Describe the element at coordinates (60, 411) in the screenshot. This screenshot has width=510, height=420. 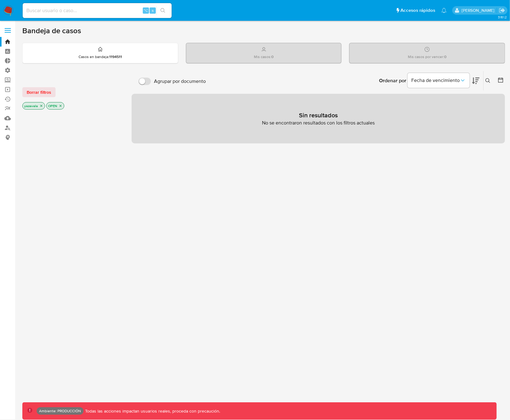
I see `p: Ambiente: PRODUCCIÓN` at that location.